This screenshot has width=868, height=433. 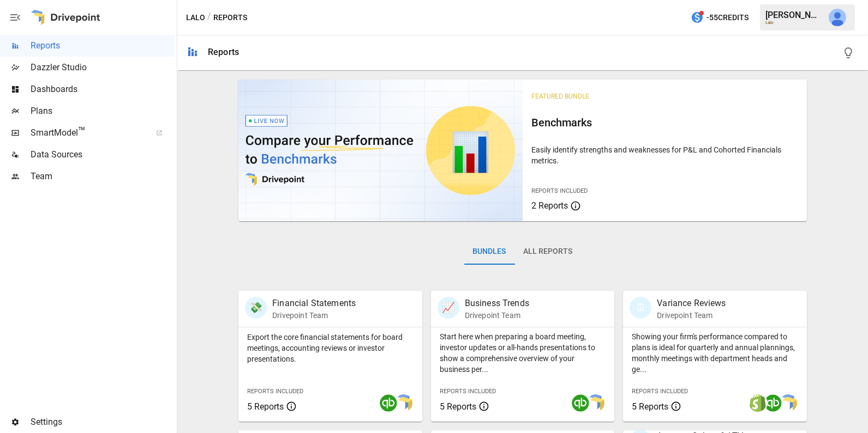 What do you see at coordinates (103, 111) in the screenshot?
I see `span: Plans` at bounding box center [103, 111].